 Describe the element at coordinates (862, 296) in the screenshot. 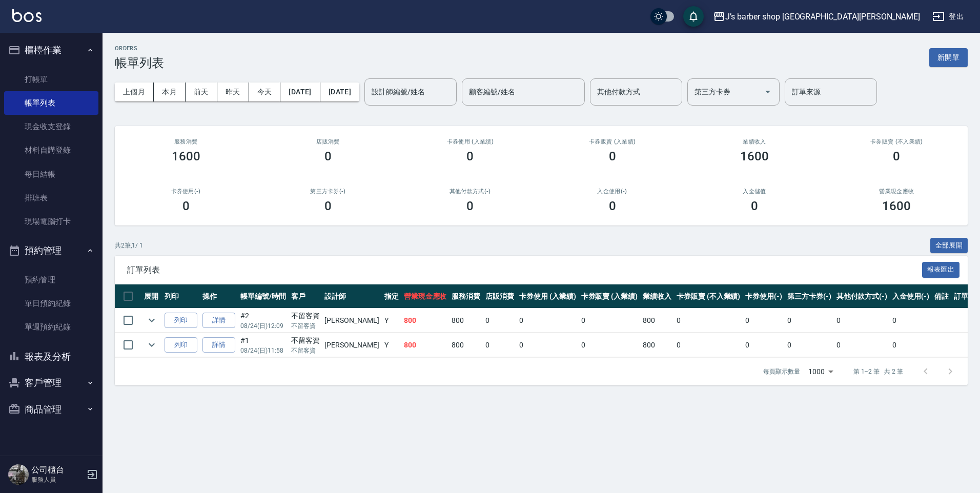

I see `th: 其他付款方式(-)` at that location.